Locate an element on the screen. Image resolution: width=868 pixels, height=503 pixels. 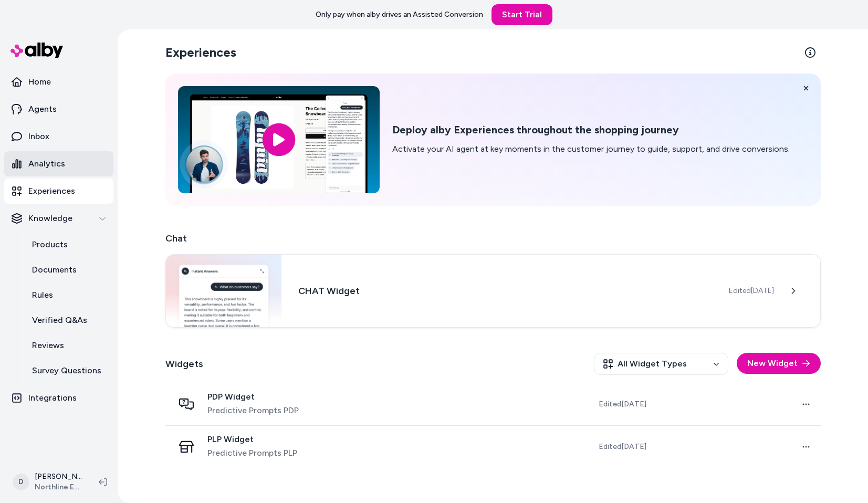
p: Only pay when alby drives an Assisted Conversion is located at coordinates (399, 15).